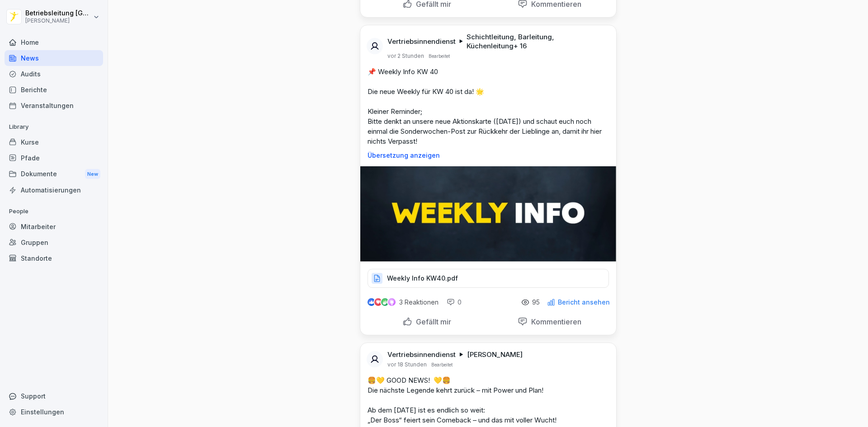 The width and height of the screenshot is (868, 427). What do you see at coordinates (583, 302) in the screenshot?
I see `p: Bericht ansehen` at bounding box center [583, 302].